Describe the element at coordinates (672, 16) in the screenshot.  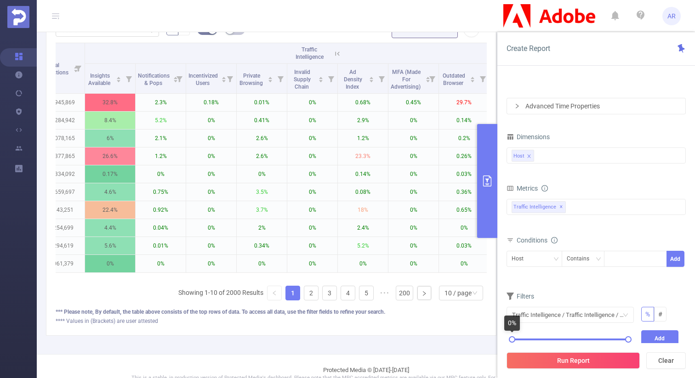
I see `span: AR` at that location.